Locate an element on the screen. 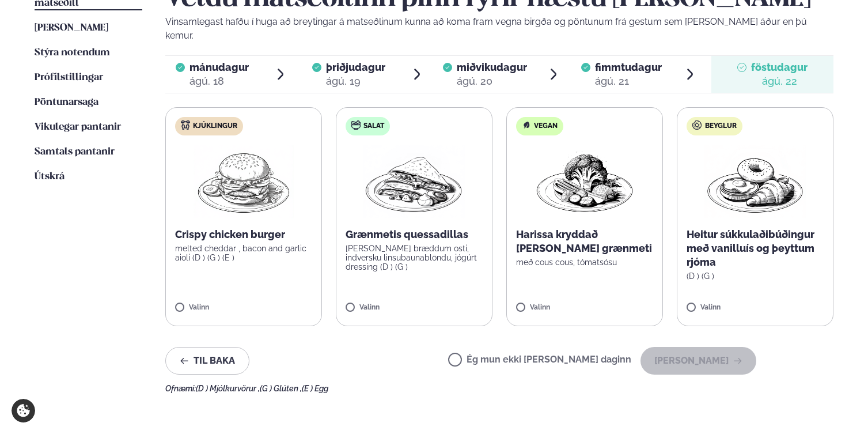 This screenshot has height=434, width=868. img: bagle-new-16px.svg is located at coordinates (697, 125).